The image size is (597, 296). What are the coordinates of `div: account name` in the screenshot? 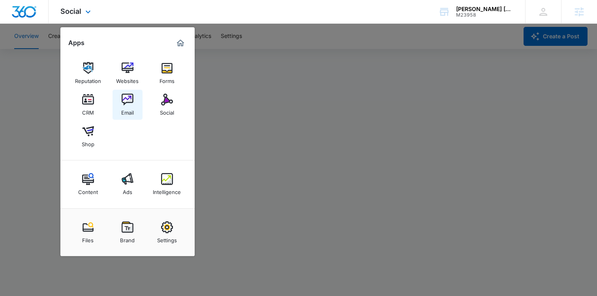 It's located at (485, 9).